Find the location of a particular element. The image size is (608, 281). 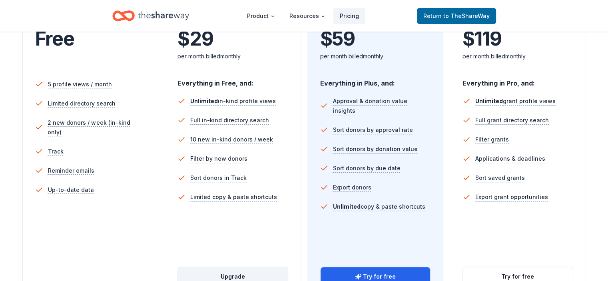

span: Filter by new donors is located at coordinates (219, 159).